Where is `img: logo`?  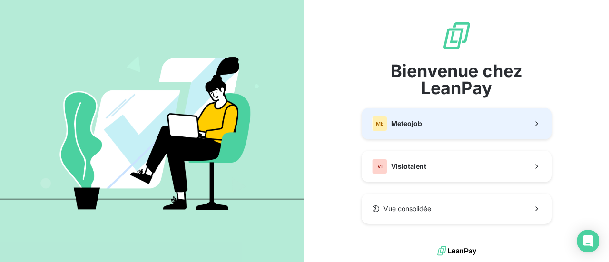 img: logo is located at coordinates (456, 251).